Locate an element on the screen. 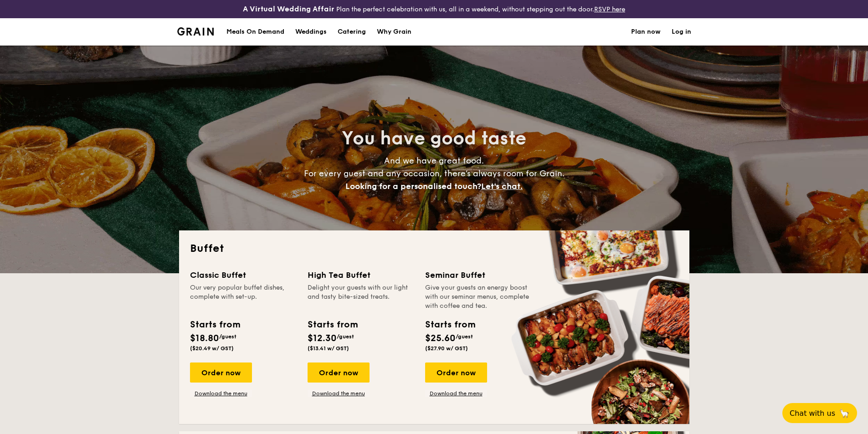 This screenshot has width=868, height=434. div: Seminar Buffet is located at coordinates (479, 275).